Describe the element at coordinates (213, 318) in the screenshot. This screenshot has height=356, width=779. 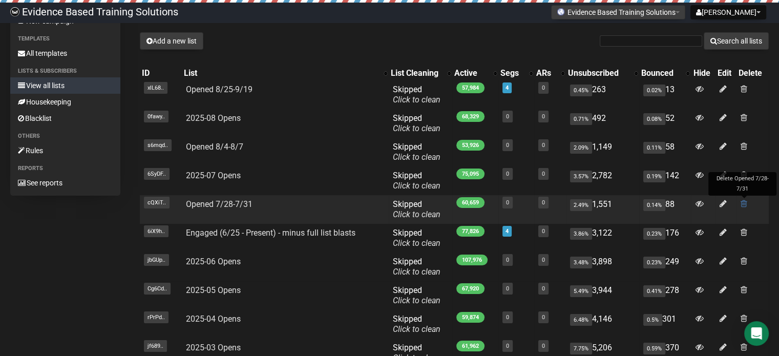
I see `a: 2025-04 Opens` at that location.